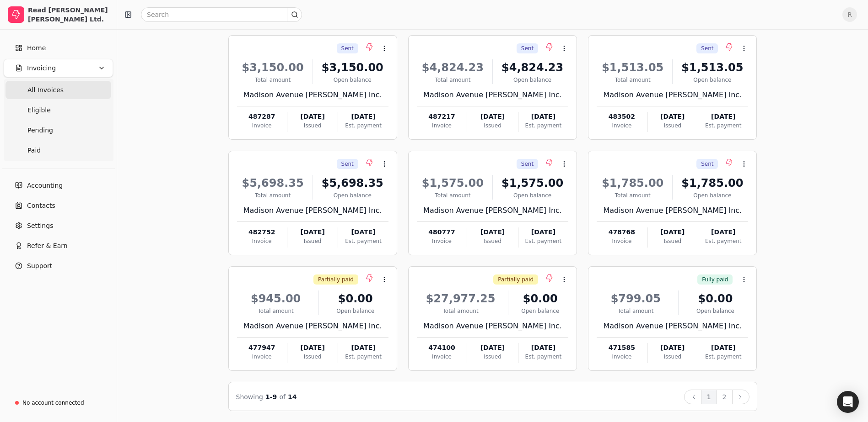 Image resolution: width=868 pixels, height=422 pixels. Describe the element at coordinates (621, 232) in the screenshot. I see `div: 478768` at that location.